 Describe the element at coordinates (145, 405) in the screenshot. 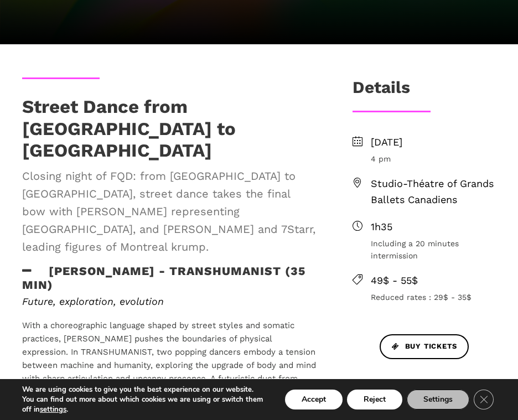

I see `p: You can find out more about which cookies we are using or switch them off in .` at that location.